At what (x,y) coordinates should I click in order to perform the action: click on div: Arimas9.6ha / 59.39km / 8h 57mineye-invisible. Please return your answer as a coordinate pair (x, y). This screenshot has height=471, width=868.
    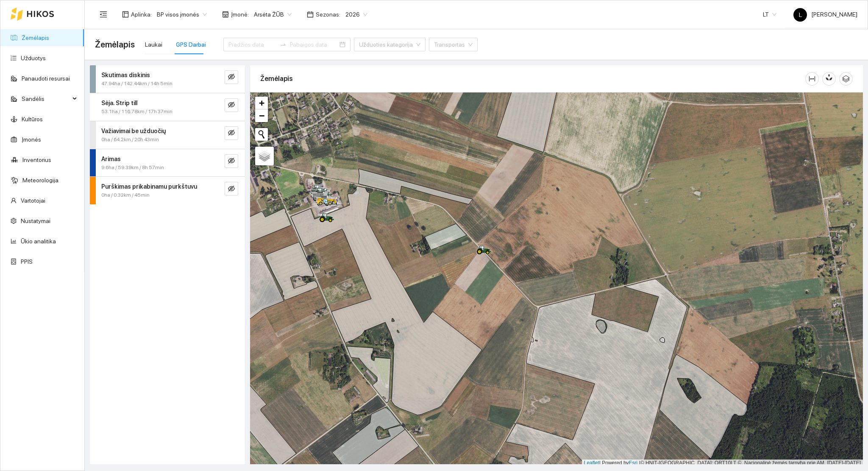
    Looking at the image, I should click on (167, 163).